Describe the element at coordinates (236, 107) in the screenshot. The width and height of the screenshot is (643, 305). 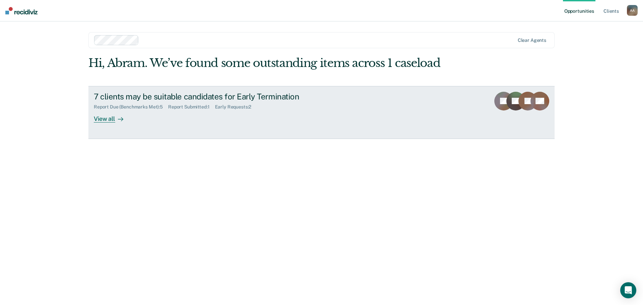
I see `div: Early Requests : 2` at that location.